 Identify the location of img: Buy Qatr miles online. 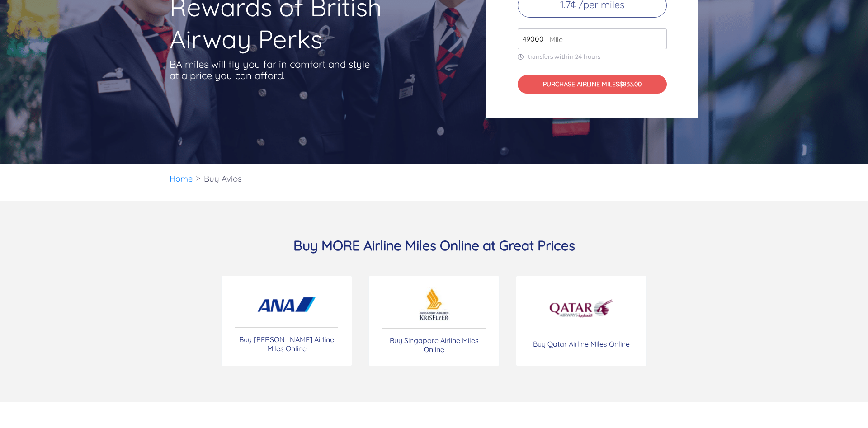
(581, 308).